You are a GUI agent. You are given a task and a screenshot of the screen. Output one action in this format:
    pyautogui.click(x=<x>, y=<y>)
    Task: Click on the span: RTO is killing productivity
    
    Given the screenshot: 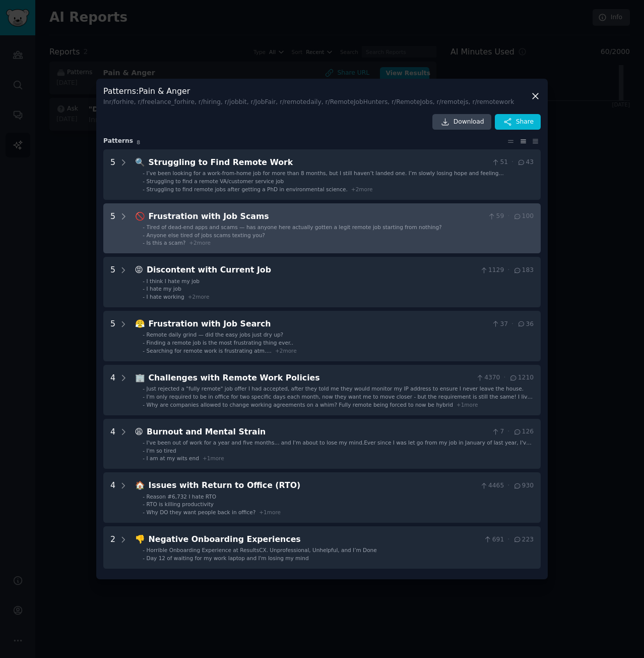 What is the action you would take?
    pyautogui.click(x=180, y=504)
    